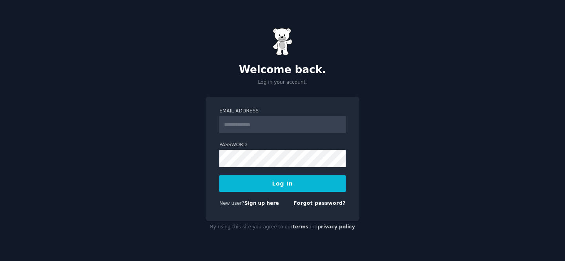 This screenshot has height=261, width=565. Describe the element at coordinates (319, 203) in the screenshot. I see `a: Forgot password?` at that location.